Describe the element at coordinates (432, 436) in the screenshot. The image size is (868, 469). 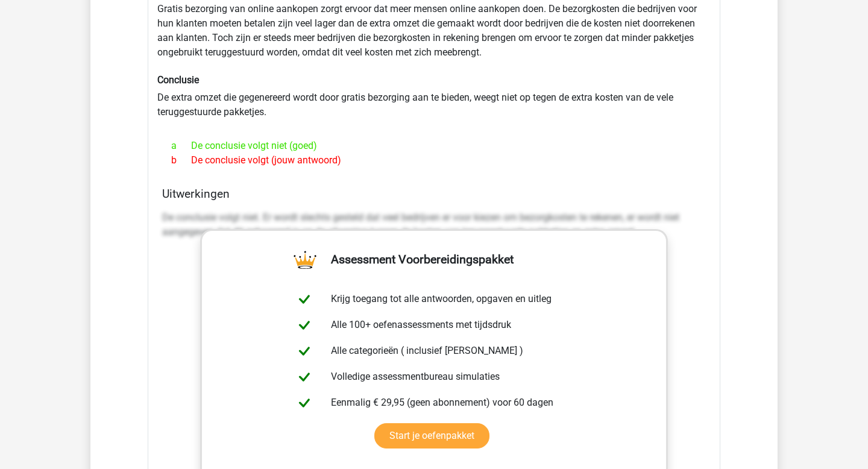
I see `a: Start je oefenpakket` at that location.